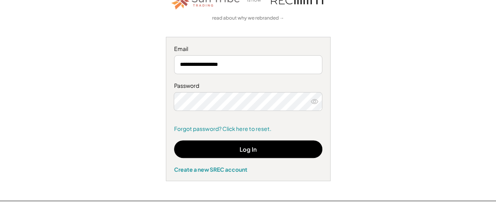 The height and width of the screenshot is (216, 496). What do you see at coordinates (248, 149) in the screenshot?
I see `button: Log In` at bounding box center [248, 149].